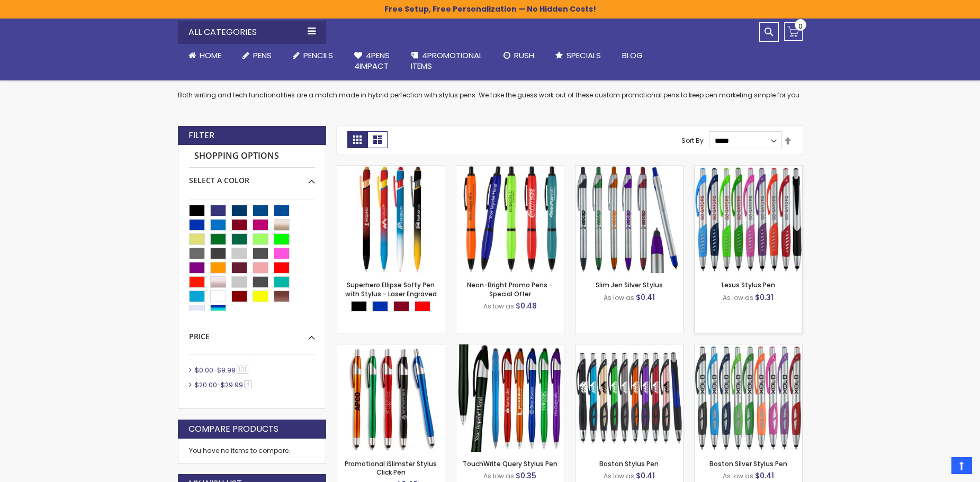  I want to click on span: Blog, so click(632, 55).